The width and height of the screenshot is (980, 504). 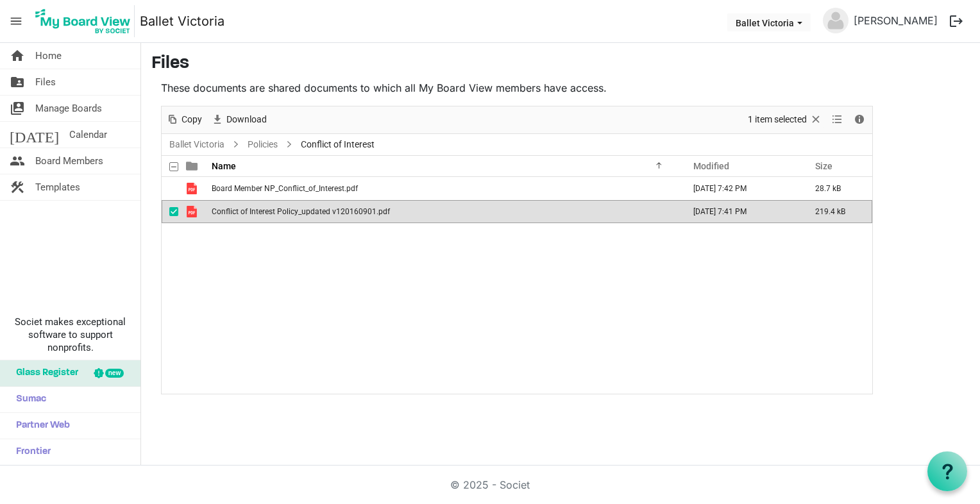 I want to click on button: View dropdownbutton, so click(x=837, y=120).